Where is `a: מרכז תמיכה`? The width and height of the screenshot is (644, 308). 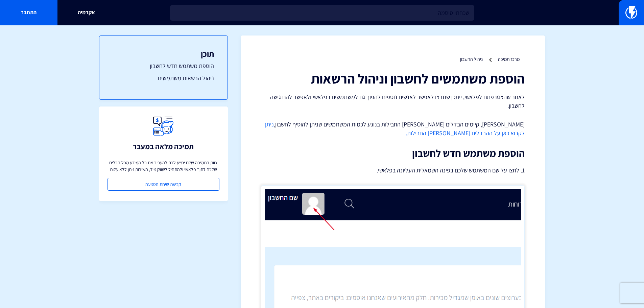 a: מרכז תמיכה is located at coordinates (509, 59).